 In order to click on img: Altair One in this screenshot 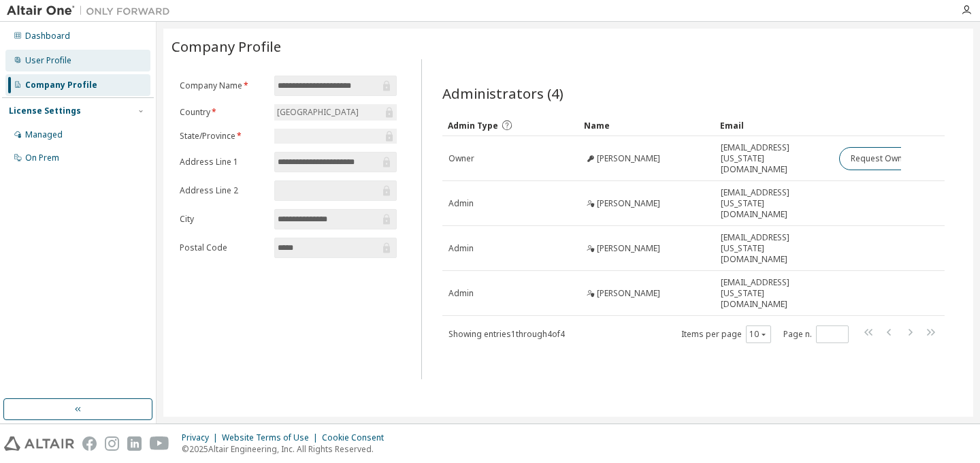, I will do `click(92, 11)`.